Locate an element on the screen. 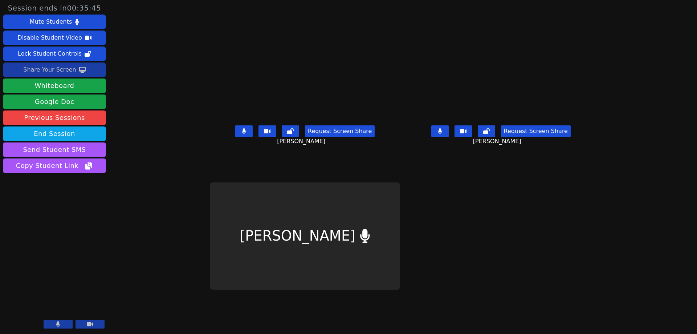 This screenshot has height=334, width=697. div: Disable Student Video is located at coordinates (49, 38).